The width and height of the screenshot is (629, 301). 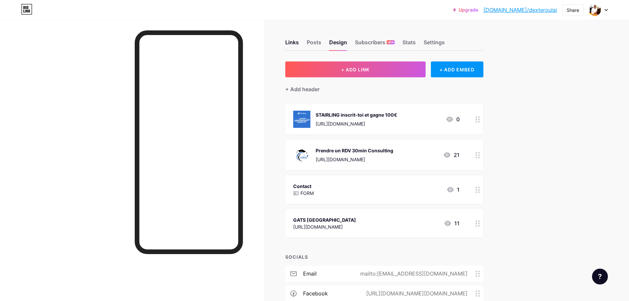 I want to click on div: + Add header, so click(x=303, y=89).